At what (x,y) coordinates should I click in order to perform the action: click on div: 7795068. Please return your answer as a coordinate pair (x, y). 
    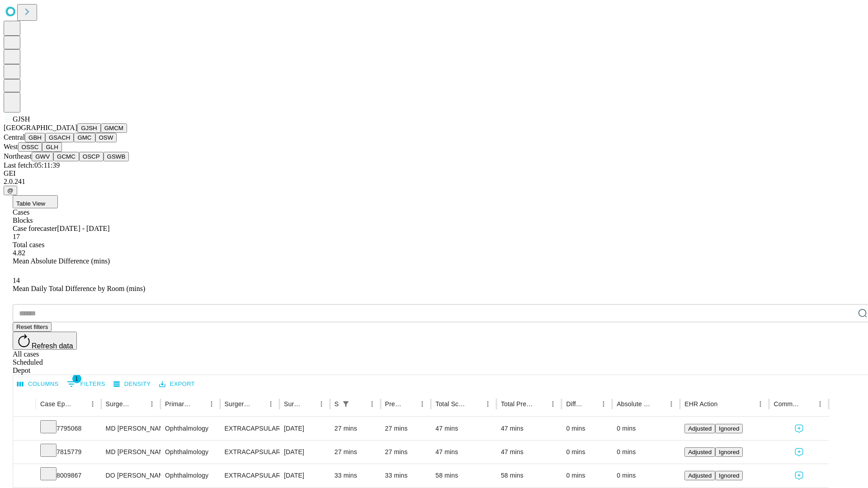
    Looking at the image, I should click on (69, 428).